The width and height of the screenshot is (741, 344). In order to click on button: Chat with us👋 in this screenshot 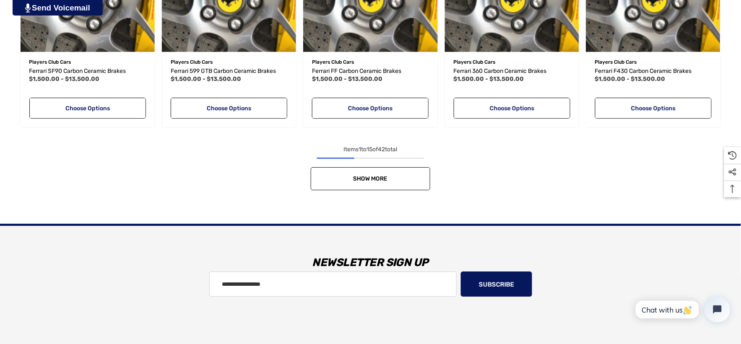, I will do `click(41, 20)`.